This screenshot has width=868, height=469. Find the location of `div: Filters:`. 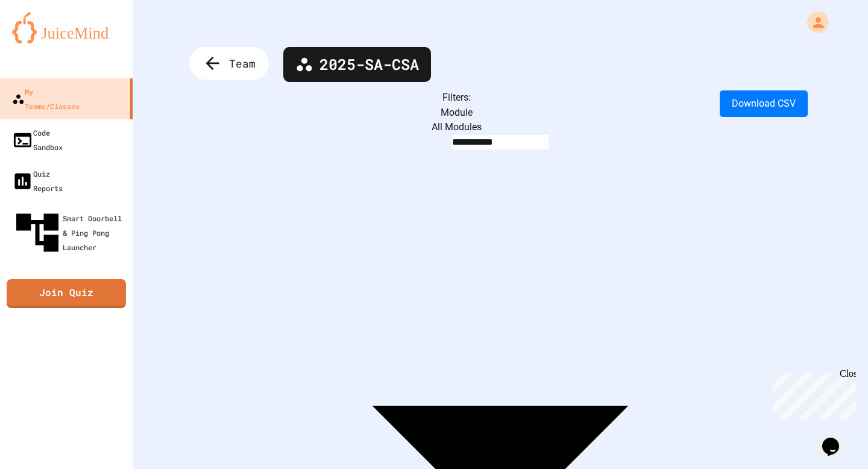

div: Filters: is located at coordinates (500, 97).